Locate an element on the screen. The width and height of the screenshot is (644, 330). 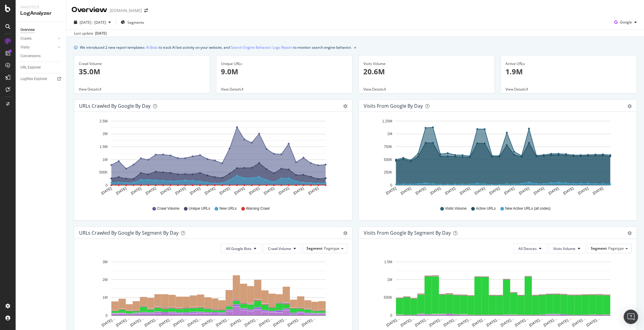
div: Conversions is located at coordinates (31, 56).